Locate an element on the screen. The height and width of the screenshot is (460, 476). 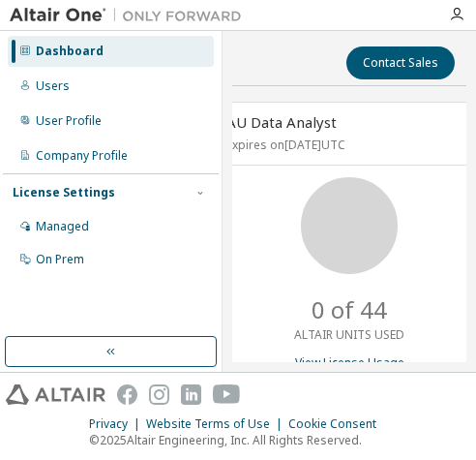
div: Dashboard is located at coordinates (70, 51).